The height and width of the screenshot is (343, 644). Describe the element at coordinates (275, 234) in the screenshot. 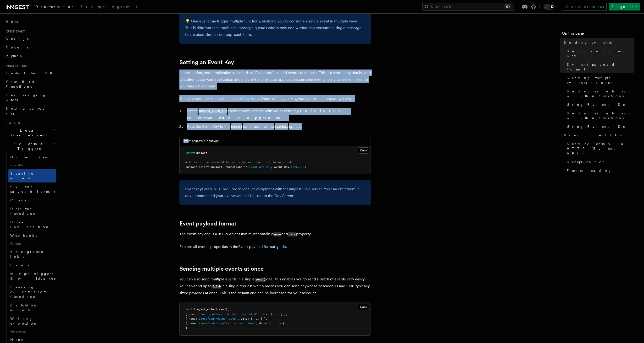

I see `p: The event payload is a JSON object that must contain a and property.` at that location.